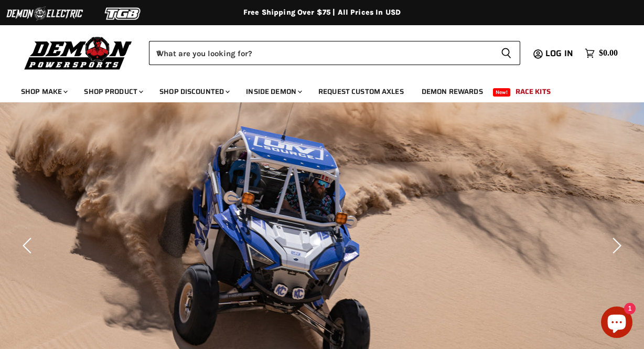 This screenshot has height=349, width=644. What do you see at coordinates (194, 91) in the screenshot?
I see `a: Shop Discounted` at bounding box center [194, 91].